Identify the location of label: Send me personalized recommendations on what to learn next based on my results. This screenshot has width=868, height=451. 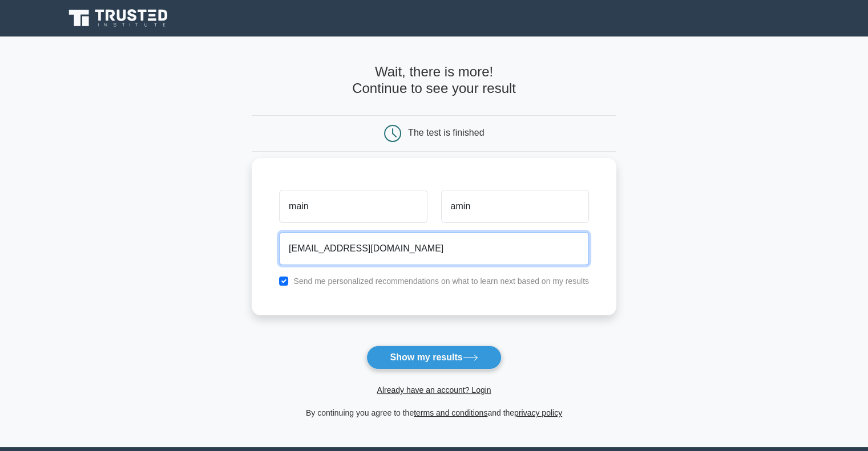
(441, 281).